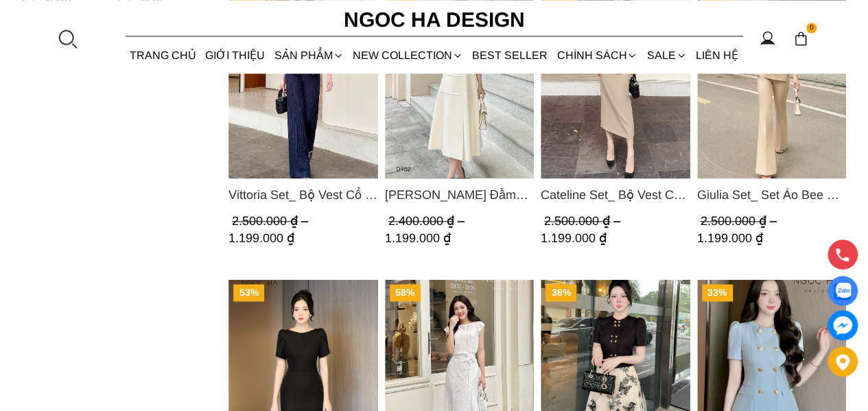  I want to click on img: img-CART-ICON-ksit0nf1, so click(801, 38).